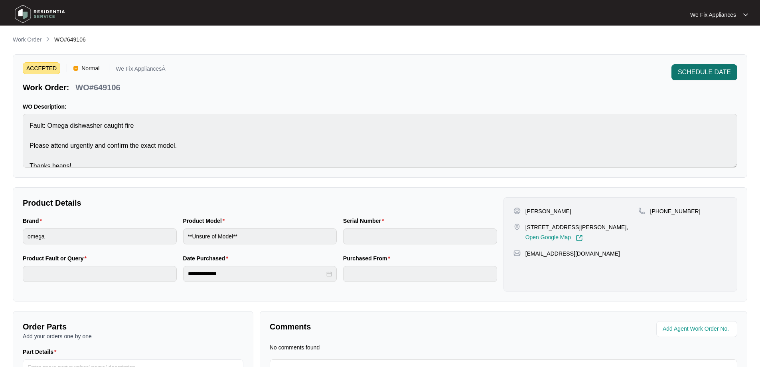 The width and height of the screenshot is (760, 367). Describe the element at coordinates (260, 236) in the screenshot. I see `input: Product Model` at that location.